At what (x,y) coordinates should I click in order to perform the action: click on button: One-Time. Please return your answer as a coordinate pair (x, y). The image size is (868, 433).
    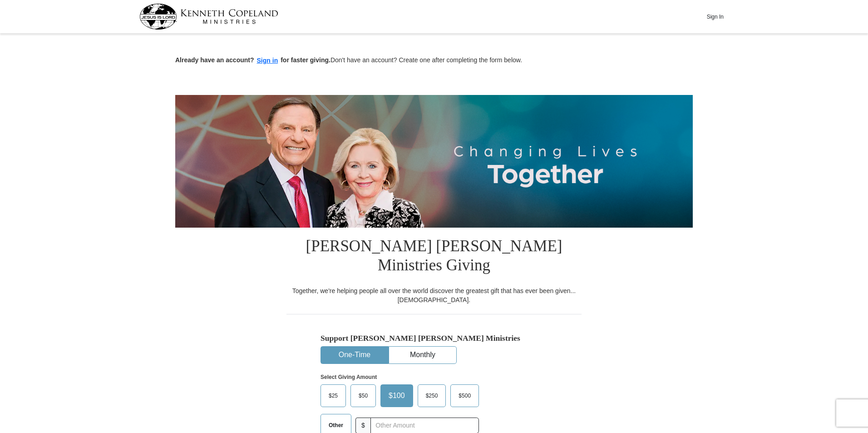
    Looking at the image, I should click on (354, 354).